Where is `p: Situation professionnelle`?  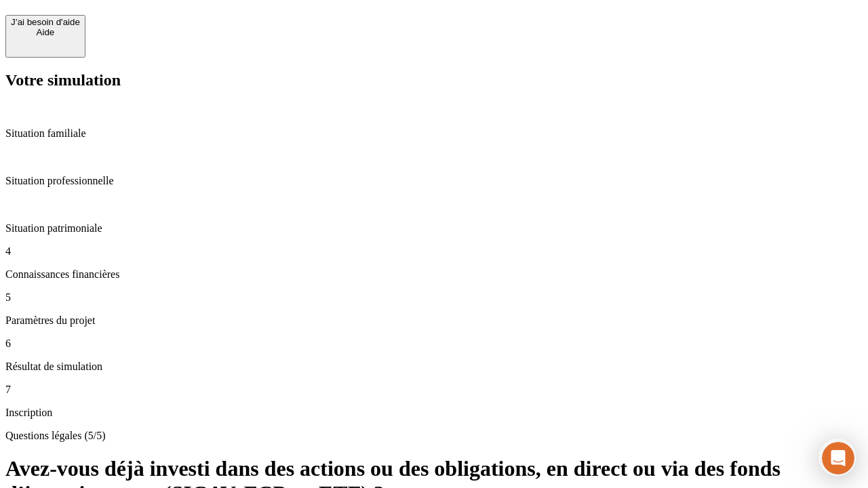 p: Situation professionnelle is located at coordinates (434, 181).